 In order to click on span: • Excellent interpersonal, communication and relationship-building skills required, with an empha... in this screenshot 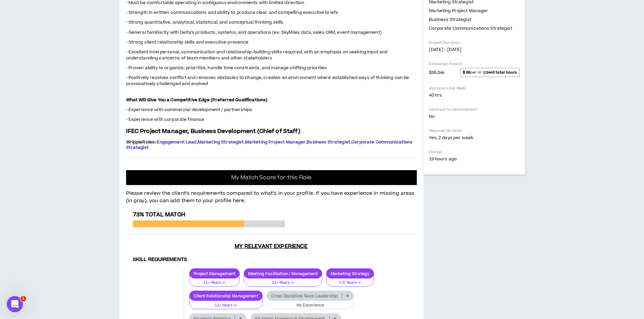, I will do `click(257, 55)`.